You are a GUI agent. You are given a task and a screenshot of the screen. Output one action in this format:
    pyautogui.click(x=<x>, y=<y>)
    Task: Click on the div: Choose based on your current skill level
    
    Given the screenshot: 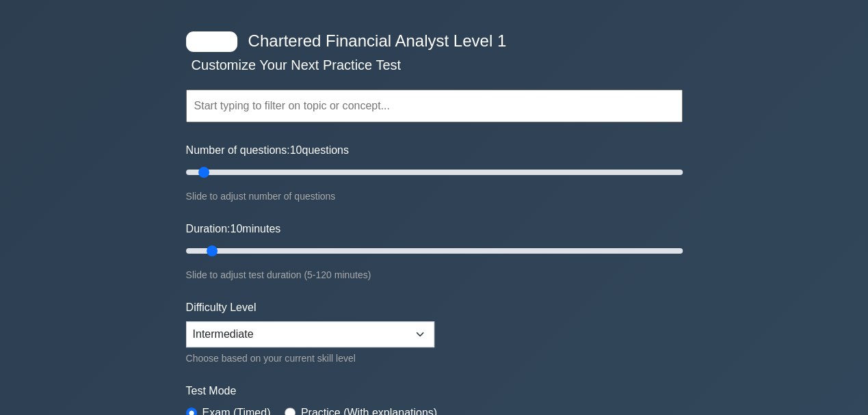 What is the action you would take?
    pyautogui.click(x=310, y=358)
    